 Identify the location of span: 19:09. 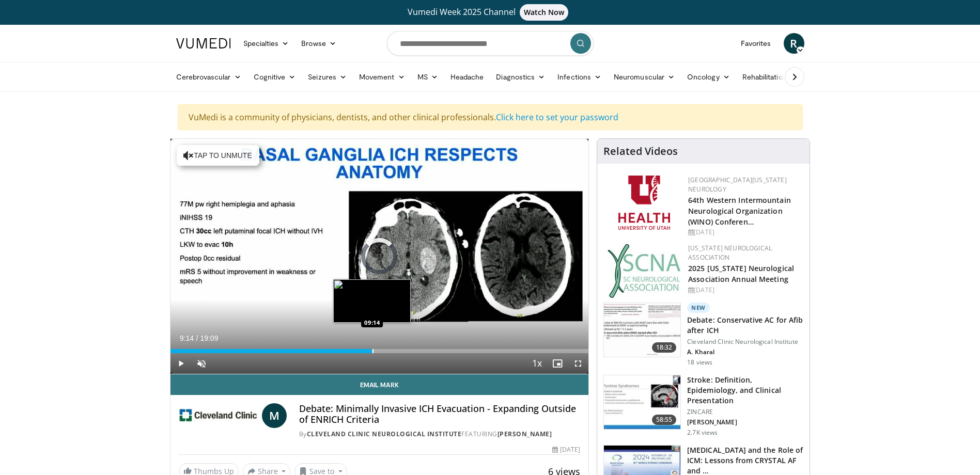
(209, 338).